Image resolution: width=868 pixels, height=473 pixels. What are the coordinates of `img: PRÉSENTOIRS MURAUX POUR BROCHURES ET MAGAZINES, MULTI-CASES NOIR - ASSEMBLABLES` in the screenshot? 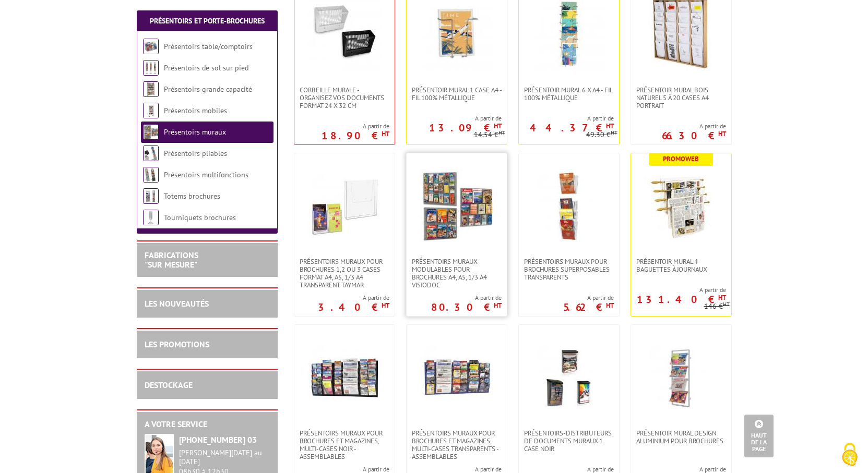 It's located at (345, 377).